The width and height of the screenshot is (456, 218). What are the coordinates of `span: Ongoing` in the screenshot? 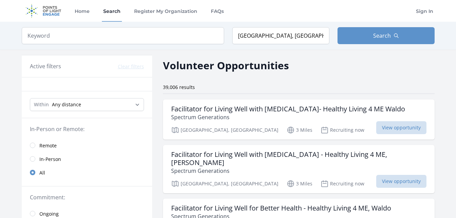 It's located at (49, 214).